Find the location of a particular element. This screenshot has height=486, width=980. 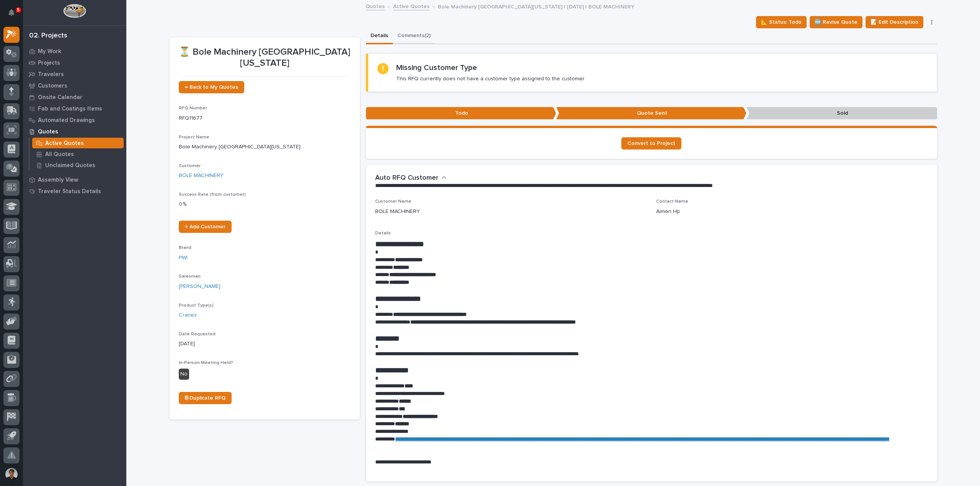

span: Convert to Project is located at coordinates (651, 144).